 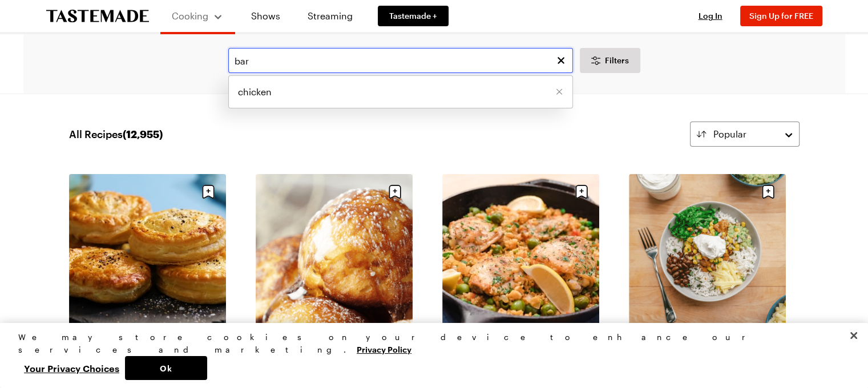 What do you see at coordinates (254, 92) in the screenshot?
I see `span: chicken` at bounding box center [254, 92].